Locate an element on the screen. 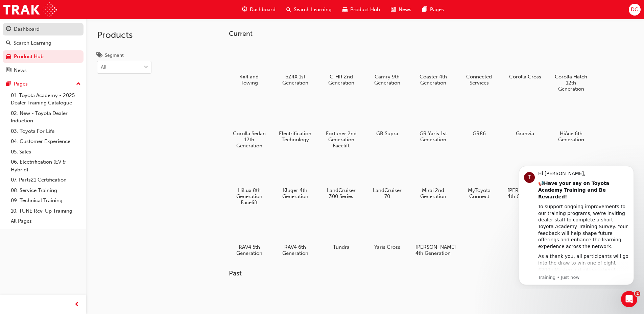  span: news-icon is located at coordinates (393, 9).